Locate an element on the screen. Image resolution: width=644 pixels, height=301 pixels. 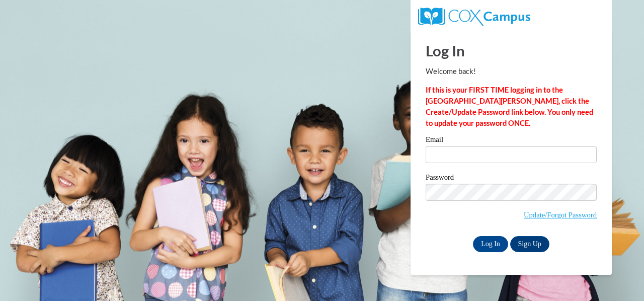
label: Email is located at coordinates (511, 141).